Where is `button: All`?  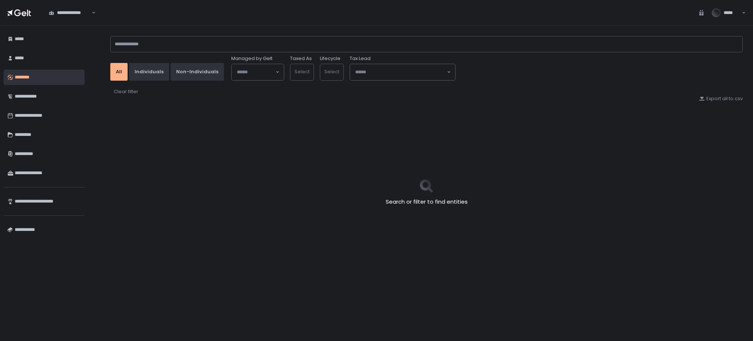
button: All is located at coordinates (119, 72).